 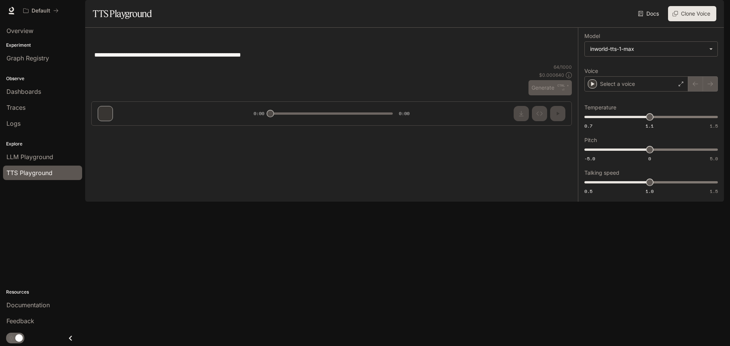 What do you see at coordinates (41, 11) in the screenshot?
I see `button: All workspaces` at bounding box center [41, 11].